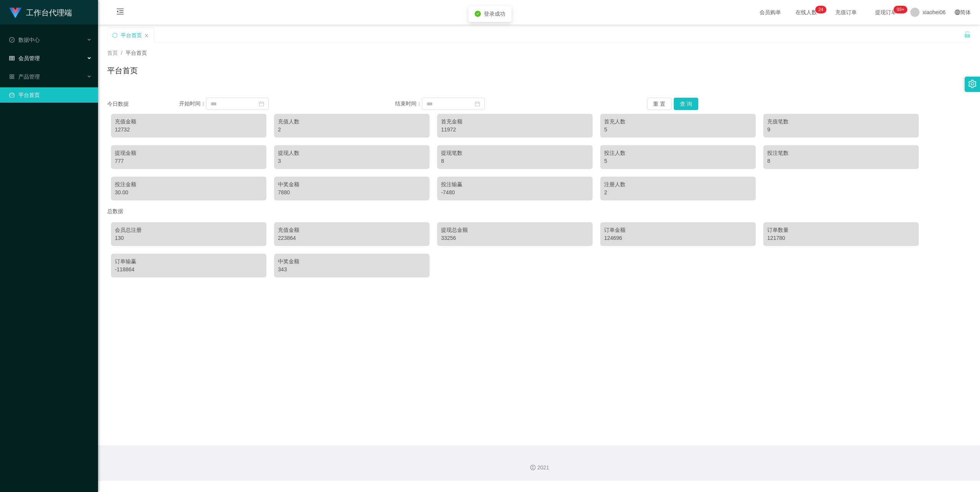  What do you see at coordinates (515, 229) in the screenshot?
I see `div: 提现总金额` at bounding box center [515, 229].